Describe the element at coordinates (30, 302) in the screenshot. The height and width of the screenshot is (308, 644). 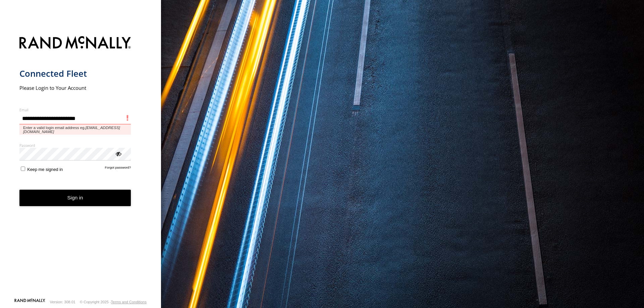
I see `a: Visit our Website` at that location.